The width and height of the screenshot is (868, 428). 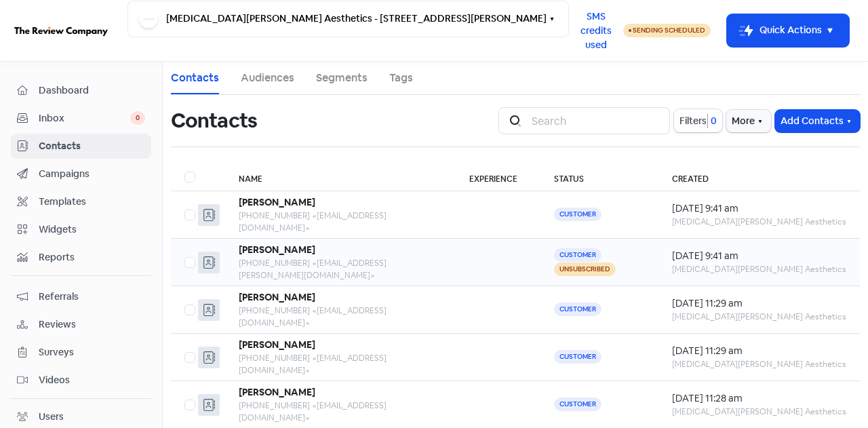 I want to click on input: Search, so click(x=596, y=120).